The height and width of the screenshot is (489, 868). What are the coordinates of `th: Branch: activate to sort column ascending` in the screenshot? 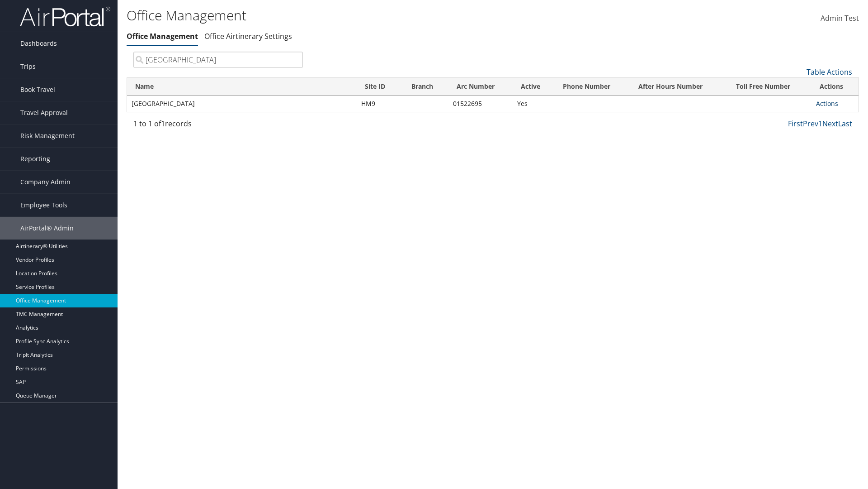 It's located at (426, 87).